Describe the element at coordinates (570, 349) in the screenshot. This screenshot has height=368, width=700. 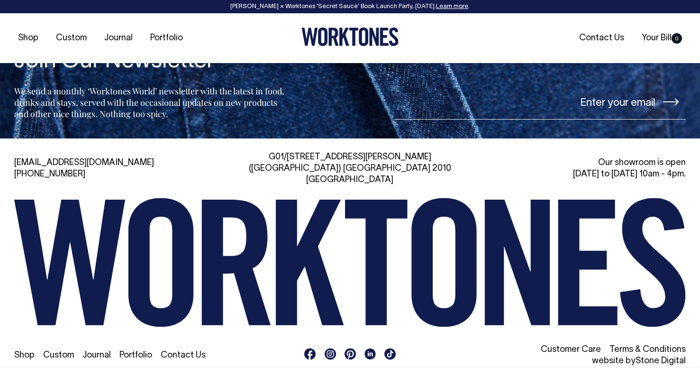
I see `a: Customer Care` at that location.